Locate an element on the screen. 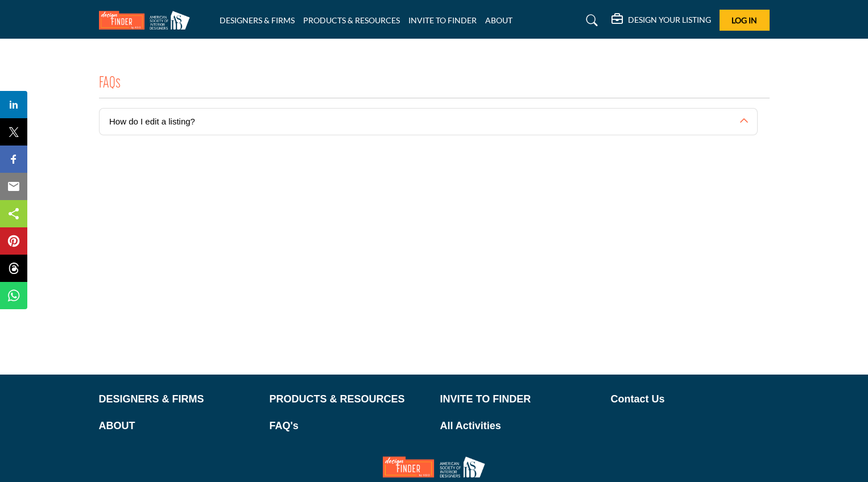 This screenshot has width=868, height=482. div: DESIGN YOUR LISTING is located at coordinates (661, 20).